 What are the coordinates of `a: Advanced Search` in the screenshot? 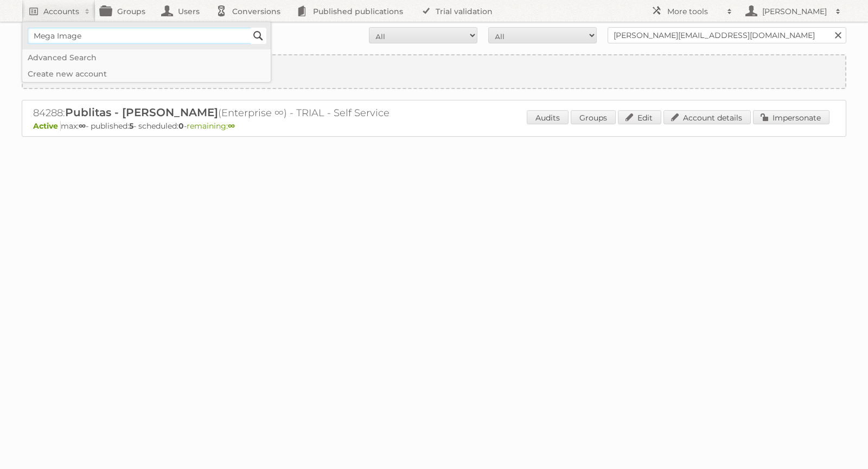 It's located at (146, 58).